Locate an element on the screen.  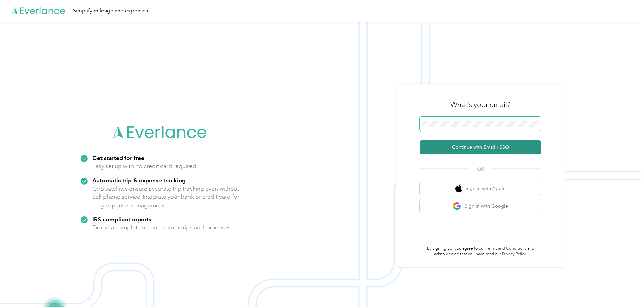
a: Privacy Policy is located at coordinates (514, 254).